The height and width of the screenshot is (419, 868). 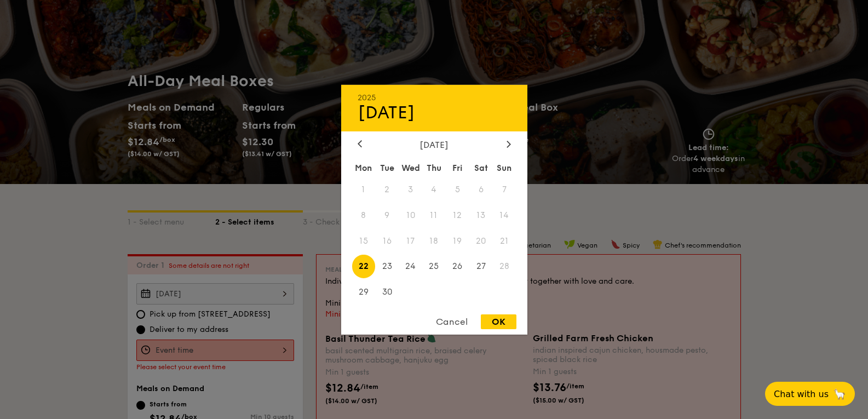 I want to click on span: 3, so click(x=410, y=189).